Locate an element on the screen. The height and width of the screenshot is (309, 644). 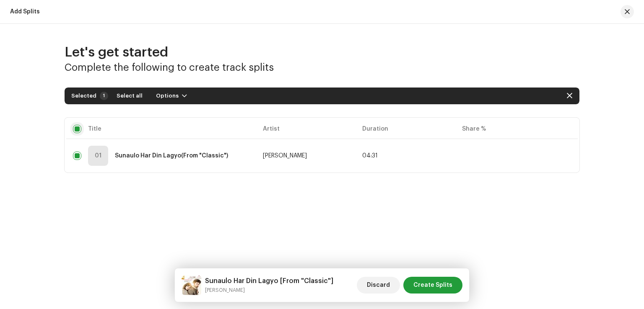
span: Create Splits is located at coordinates (433, 285).